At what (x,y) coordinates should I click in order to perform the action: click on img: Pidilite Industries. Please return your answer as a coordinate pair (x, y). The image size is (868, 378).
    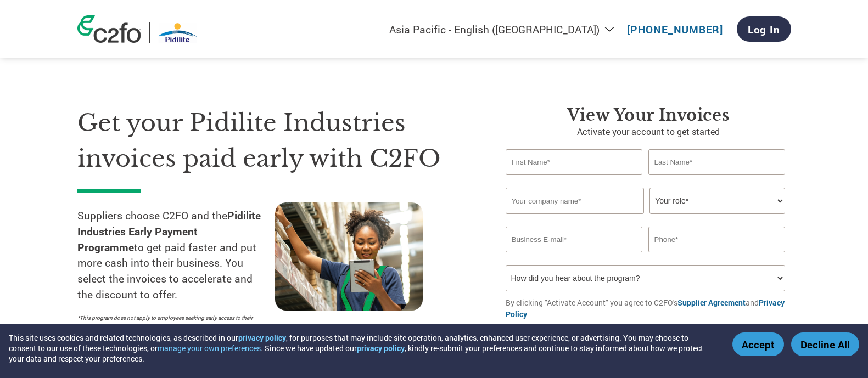
    Looking at the image, I should click on (177, 32).